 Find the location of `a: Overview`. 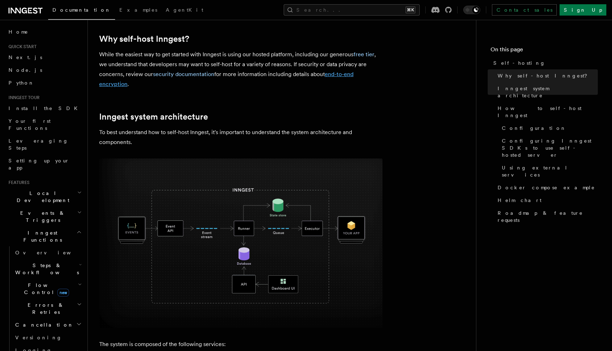

a: Overview is located at coordinates (48, 253).